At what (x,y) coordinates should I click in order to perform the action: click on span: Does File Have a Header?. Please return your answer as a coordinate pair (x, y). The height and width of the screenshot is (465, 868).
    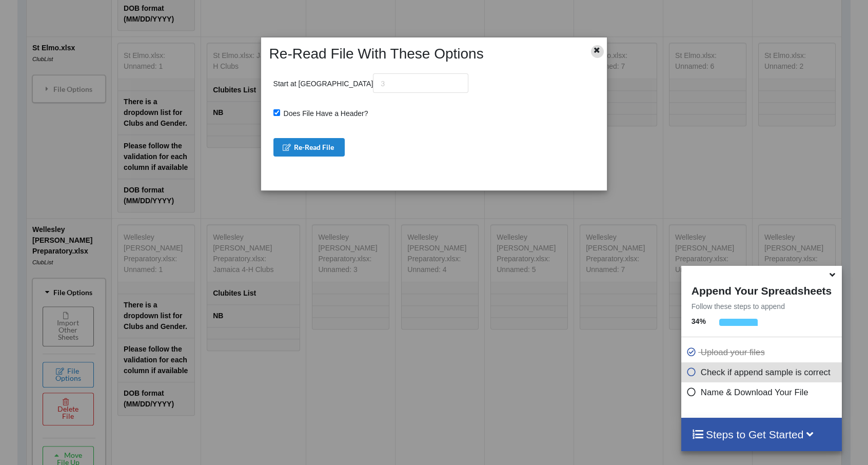
    Looking at the image, I should click on (324, 113).